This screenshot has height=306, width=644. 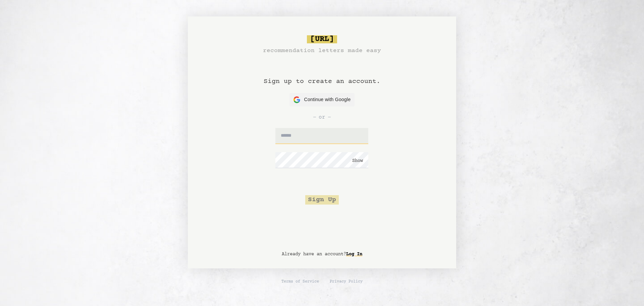 I want to click on h1: Sign up to create an account., so click(x=322, y=74).